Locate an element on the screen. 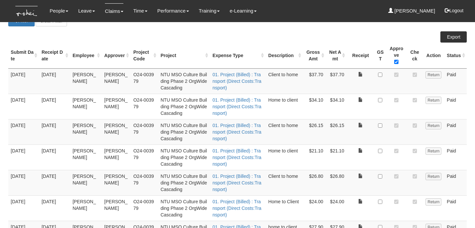 This screenshot has width=475, height=228. th: GST is located at coordinates (380, 55).